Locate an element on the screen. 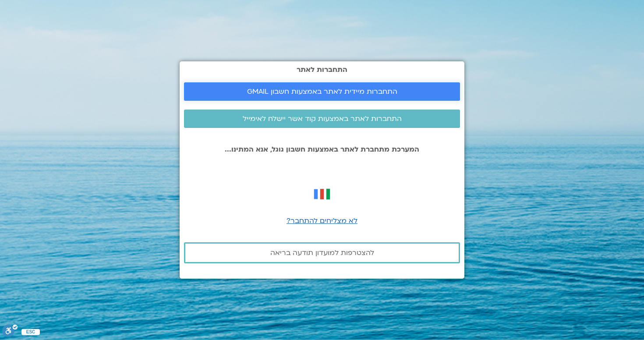  span: התחברות מיידית לאתר באמצעות חשבון GMAIL is located at coordinates (322, 91).